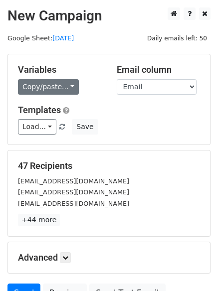 This screenshot has height=291, width=218. I want to click on h5: Advanced, so click(109, 258).